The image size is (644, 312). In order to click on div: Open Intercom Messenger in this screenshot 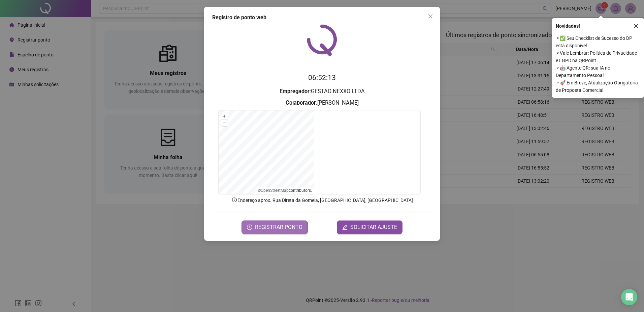, I will do `click(630, 297)`.